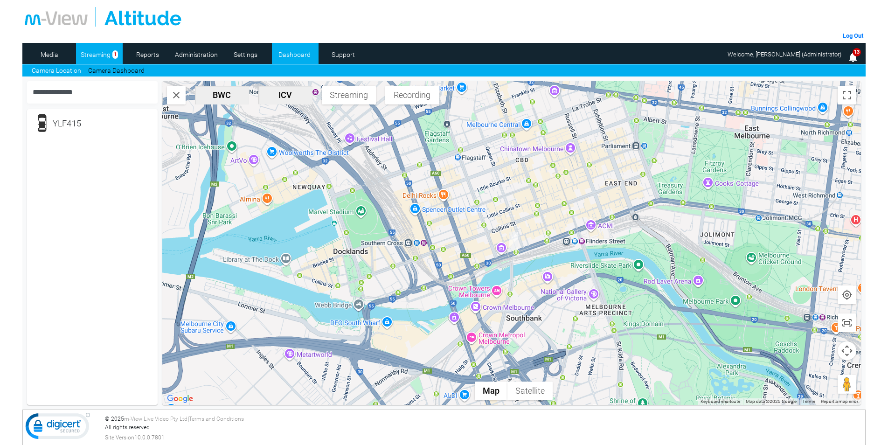  I want to click on a: Dashboard, so click(294, 55).